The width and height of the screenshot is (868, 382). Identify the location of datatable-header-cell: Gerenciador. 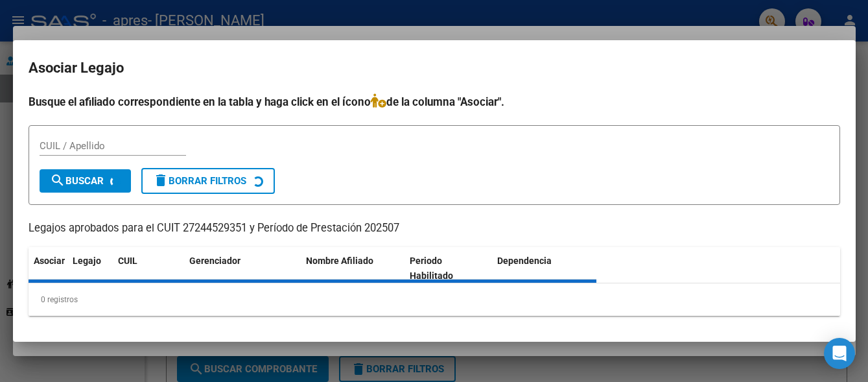
(242, 268).